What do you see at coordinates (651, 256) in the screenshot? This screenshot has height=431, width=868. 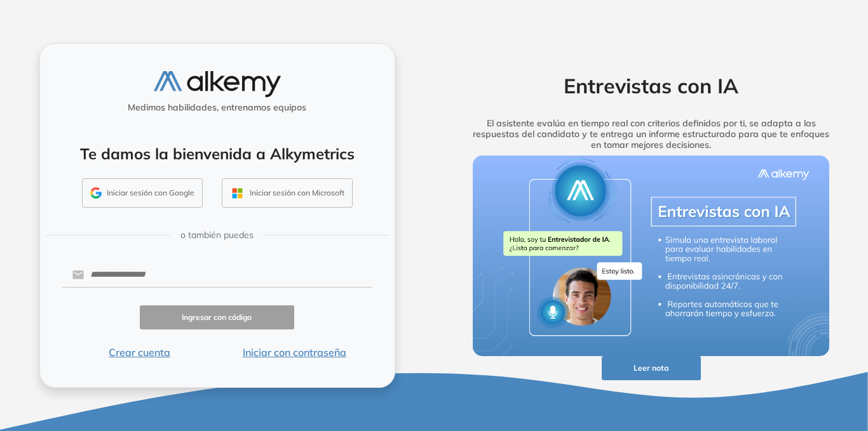 I see `img: img-more-info` at bounding box center [651, 256].